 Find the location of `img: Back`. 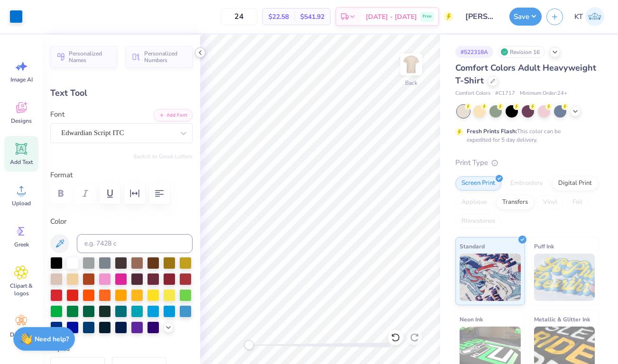

img: Back is located at coordinates (411, 65).